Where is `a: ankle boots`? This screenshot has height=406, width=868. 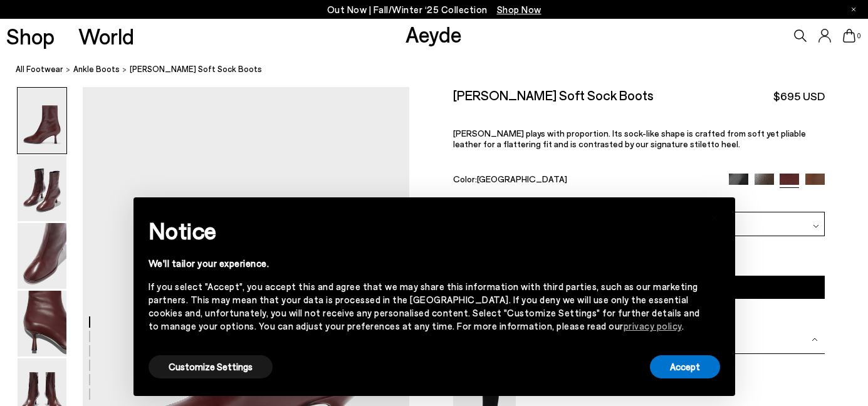
a: ankle boots is located at coordinates (97, 69).